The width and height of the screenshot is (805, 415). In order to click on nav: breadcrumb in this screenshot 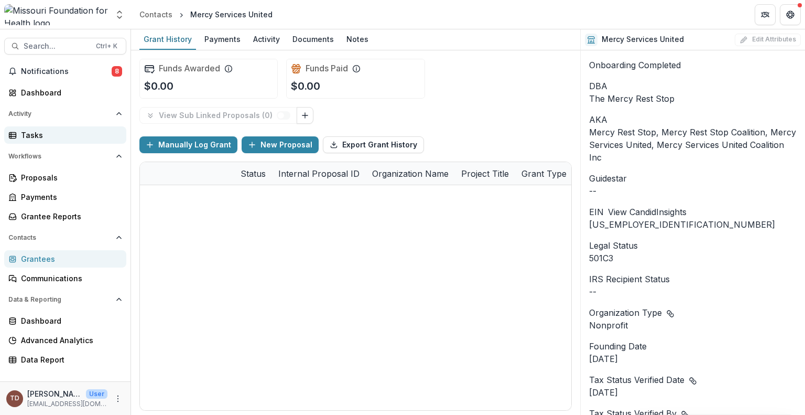, I will do `click(206, 14)`.